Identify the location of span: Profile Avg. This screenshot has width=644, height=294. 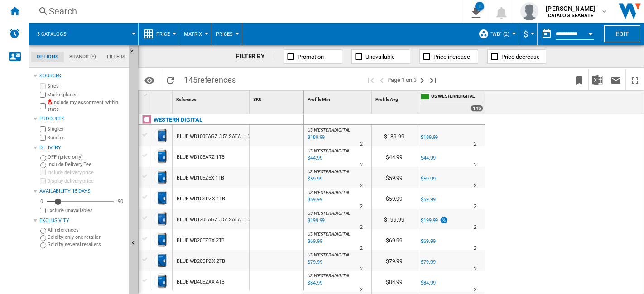
(387, 99).